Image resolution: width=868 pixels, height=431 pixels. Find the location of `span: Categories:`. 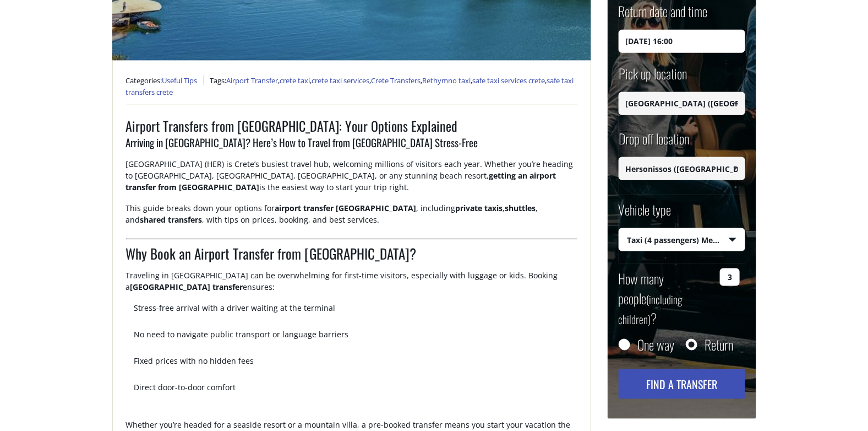

span: Categories: is located at coordinates (165, 81).